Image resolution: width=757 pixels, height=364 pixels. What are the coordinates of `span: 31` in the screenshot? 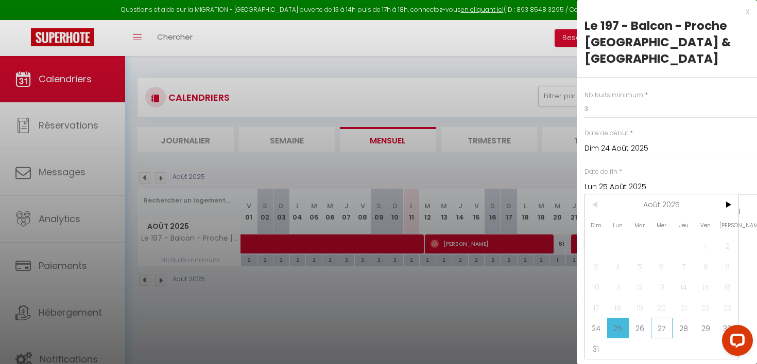 It's located at (596, 349).